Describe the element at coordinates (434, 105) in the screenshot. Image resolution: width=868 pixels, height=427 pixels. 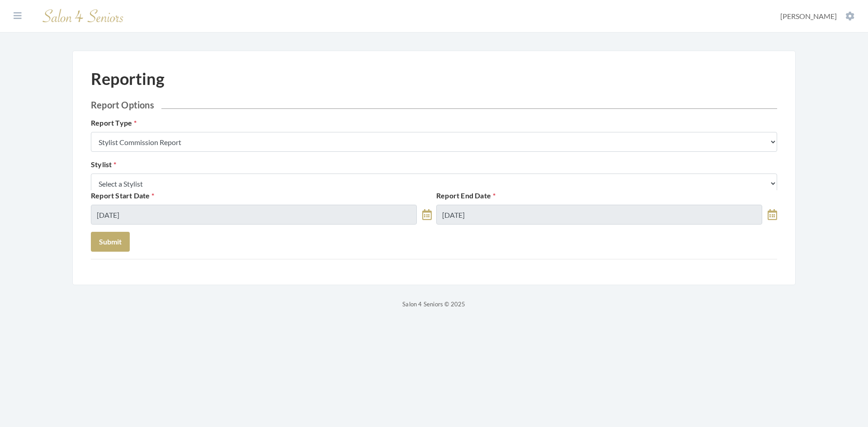
I see `h2: Report Options` at that location.